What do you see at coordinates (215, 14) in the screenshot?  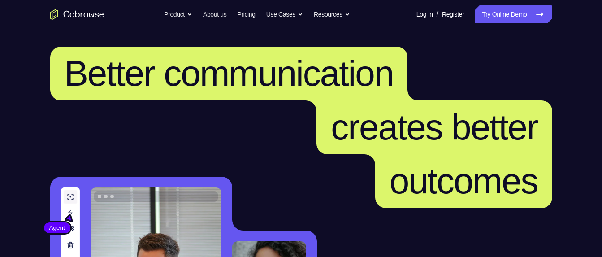 I see `a: About us` at bounding box center [215, 14].